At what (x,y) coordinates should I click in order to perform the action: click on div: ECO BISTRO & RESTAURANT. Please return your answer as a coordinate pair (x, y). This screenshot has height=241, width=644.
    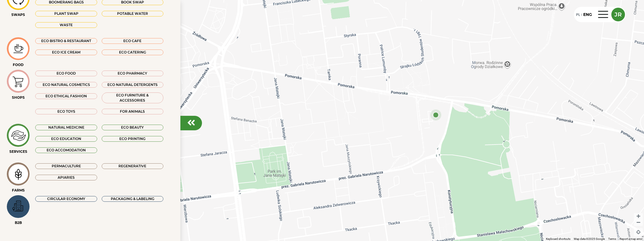
    Looking at the image, I should click on (66, 41).